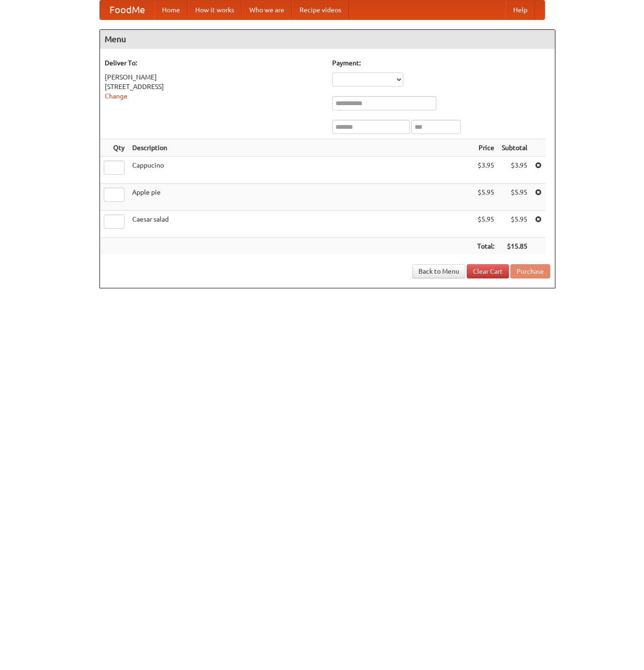 Image resolution: width=644 pixels, height=670 pixels. Describe the element at coordinates (320, 10) in the screenshot. I see `a: Recipe videos` at that location.